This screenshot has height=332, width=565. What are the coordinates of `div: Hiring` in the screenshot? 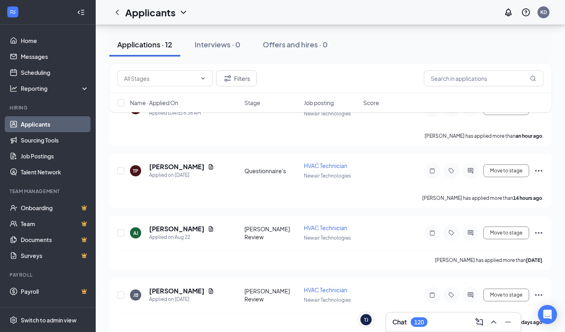 It's located at (48, 108).